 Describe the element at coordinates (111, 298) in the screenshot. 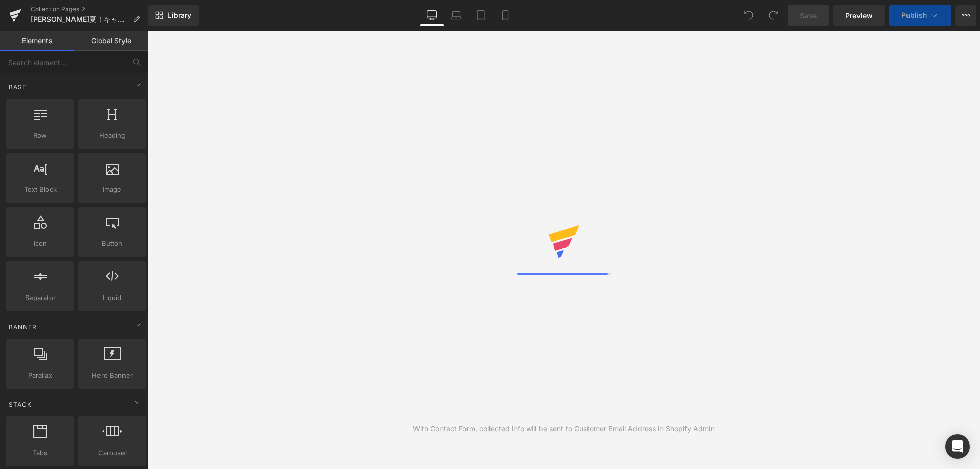

I see `span: Liquid` at that location.